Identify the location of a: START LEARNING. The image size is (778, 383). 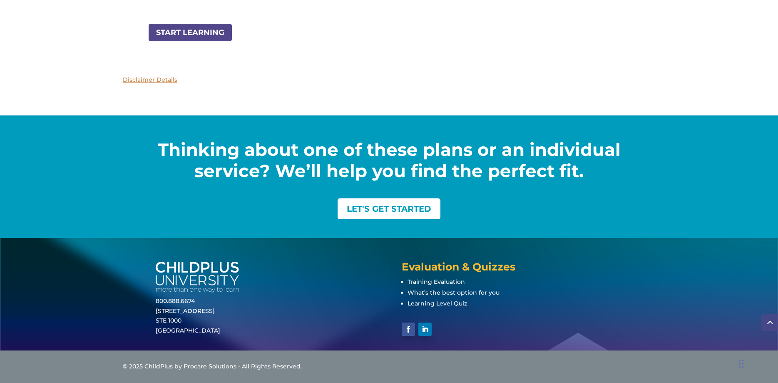
(190, 32).